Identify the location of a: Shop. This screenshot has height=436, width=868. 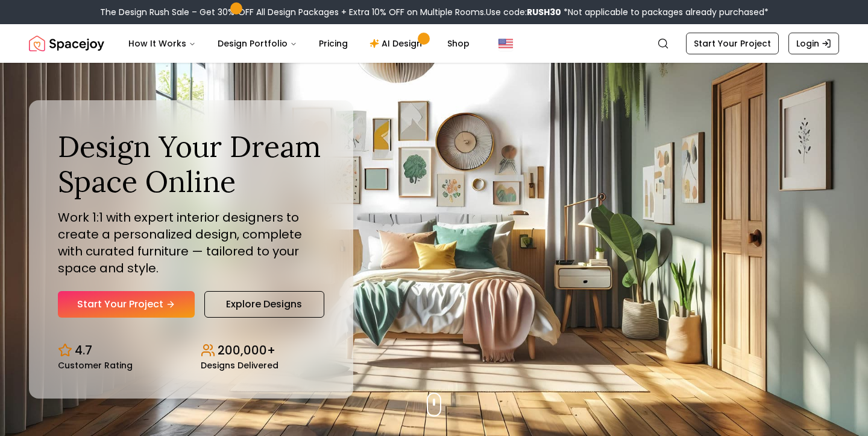
(458, 44).